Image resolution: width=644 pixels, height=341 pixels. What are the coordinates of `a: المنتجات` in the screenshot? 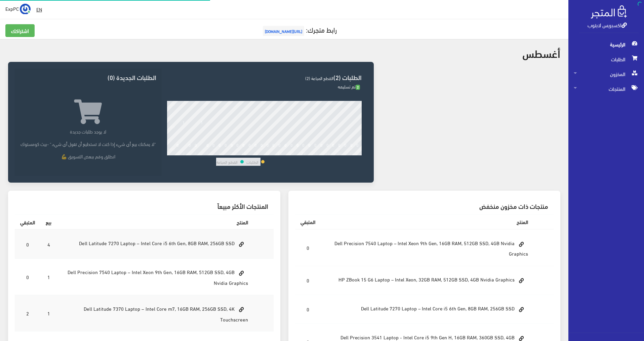 It's located at (606, 89).